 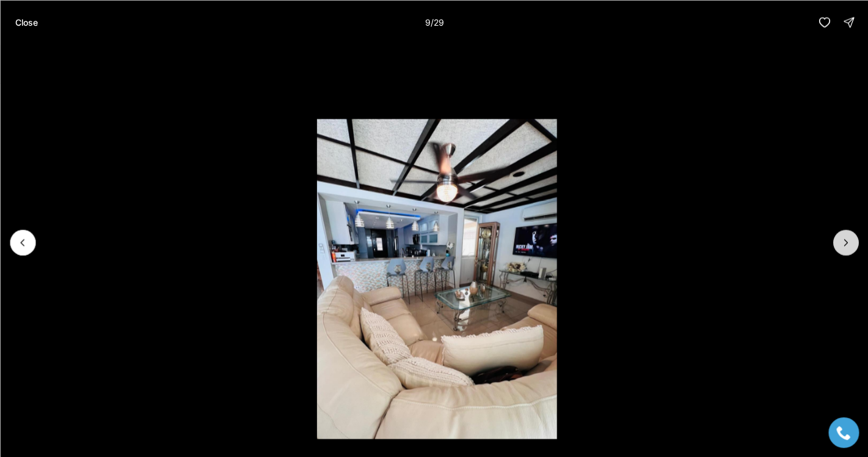 What do you see at coordinates (26, 22) in the screenshot?
I see `p: Close` at bounding box center [26, 22].